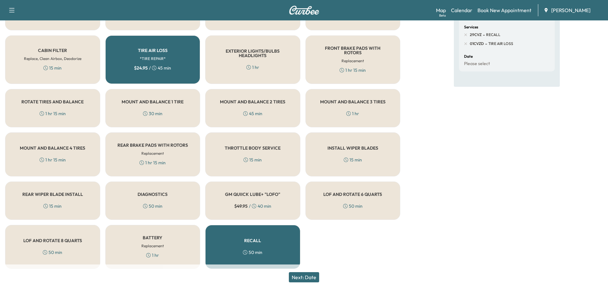 The width and height of the screenshot is (608, 290). What do you see at coordinates (53, 241) in the screenshot?
I see `h5: LOF AND ROTATE 8 QUARTS` at bounding box center [53, 241].